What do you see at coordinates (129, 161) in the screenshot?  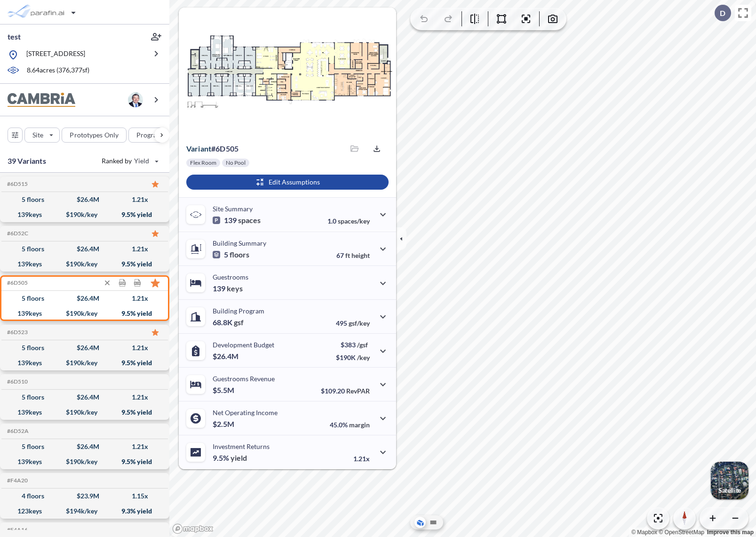 I see `button: Ranked by Yield` at bounding box center [129, 161].